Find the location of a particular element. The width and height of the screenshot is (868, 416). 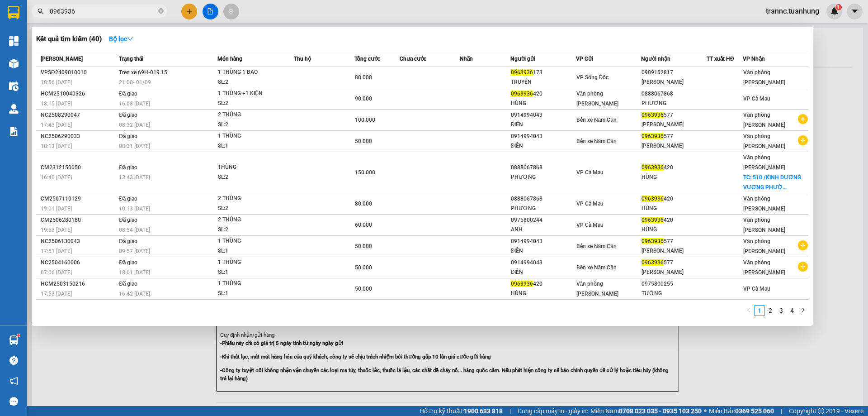

img: logo-vxr is located at coordinates (14, 13).